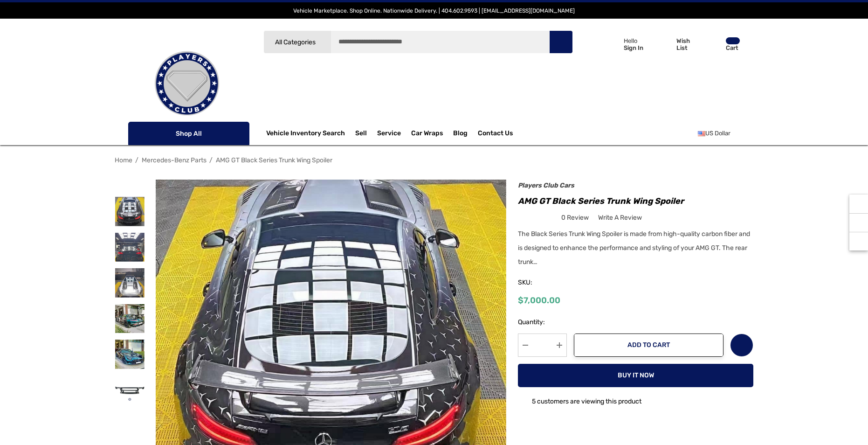  Describe the element at coordinates (174, 160) in the screenshot. I see `a: Mercedes-Benz Parts` at that location.